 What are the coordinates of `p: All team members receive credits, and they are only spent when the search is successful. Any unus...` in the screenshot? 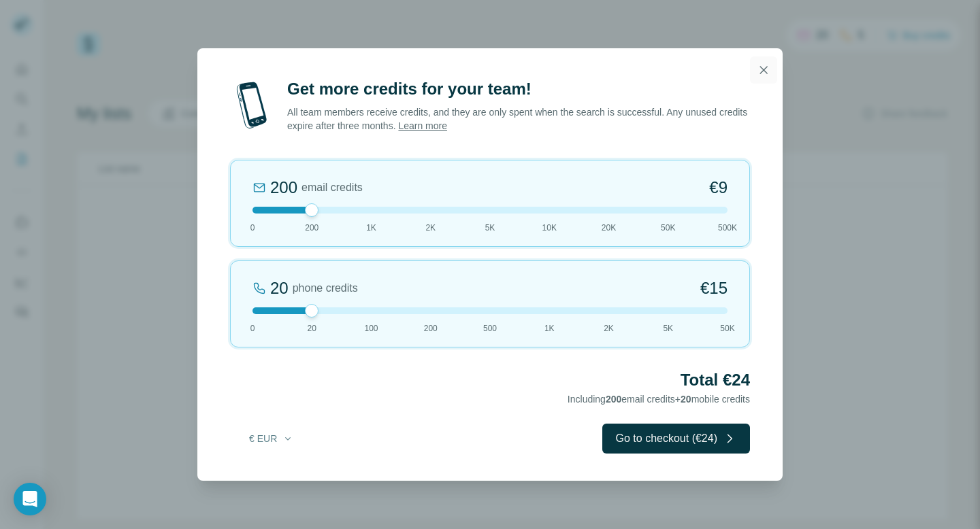 It's located at (519, 119).